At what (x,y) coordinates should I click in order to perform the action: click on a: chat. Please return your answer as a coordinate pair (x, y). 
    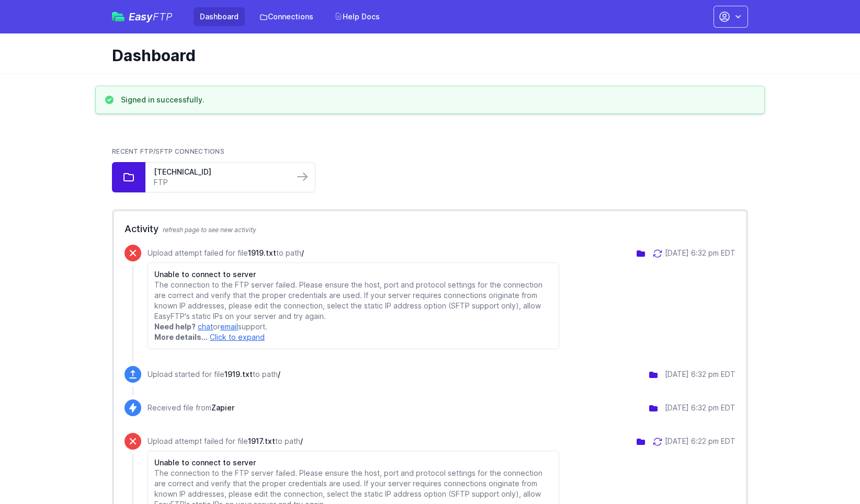
    Looking at the image, I should click on (205, 326).